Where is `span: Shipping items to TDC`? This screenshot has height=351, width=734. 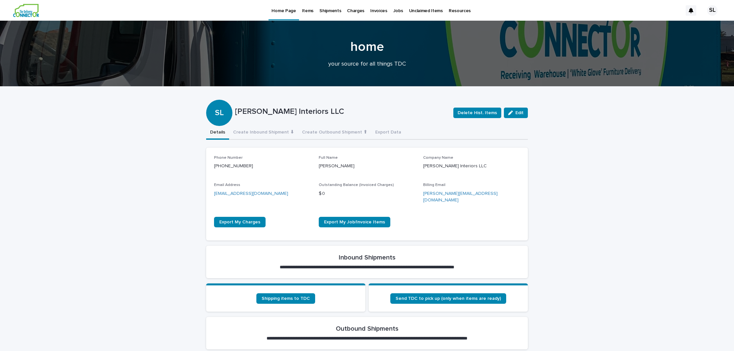
span: Shipping items to TDC is located at coordinates (286, 299).